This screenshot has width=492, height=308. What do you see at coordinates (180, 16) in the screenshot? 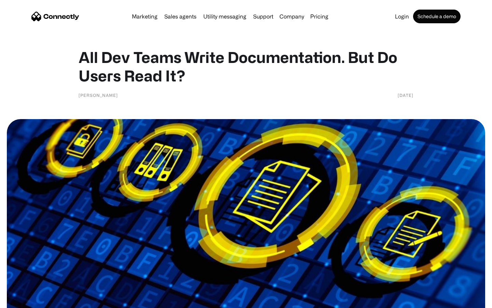
I see `a: Sales agents` at bounding box center [180, 16].